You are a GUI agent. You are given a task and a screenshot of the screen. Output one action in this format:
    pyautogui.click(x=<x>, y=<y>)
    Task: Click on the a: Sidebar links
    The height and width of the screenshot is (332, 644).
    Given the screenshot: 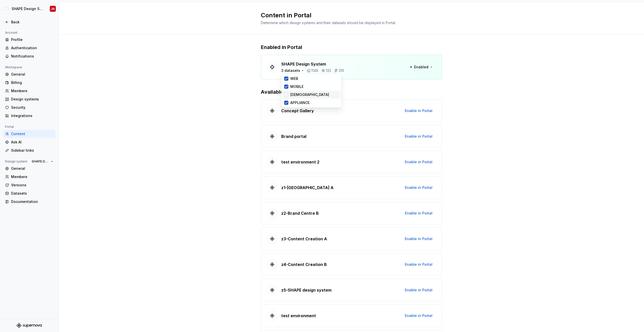 What is the action you would take?
    pyautogui.click(x=29, y=150)
    